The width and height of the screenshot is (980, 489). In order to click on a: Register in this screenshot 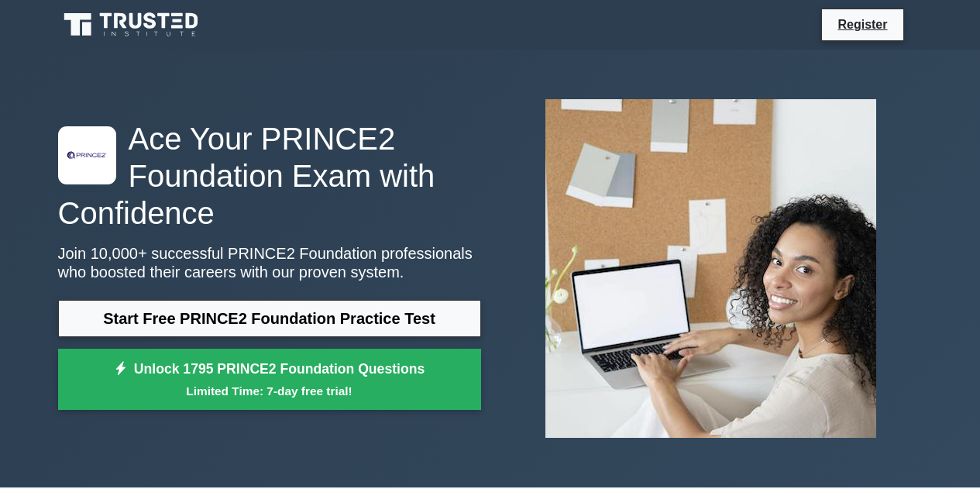, I will do `click(863, 24)`.